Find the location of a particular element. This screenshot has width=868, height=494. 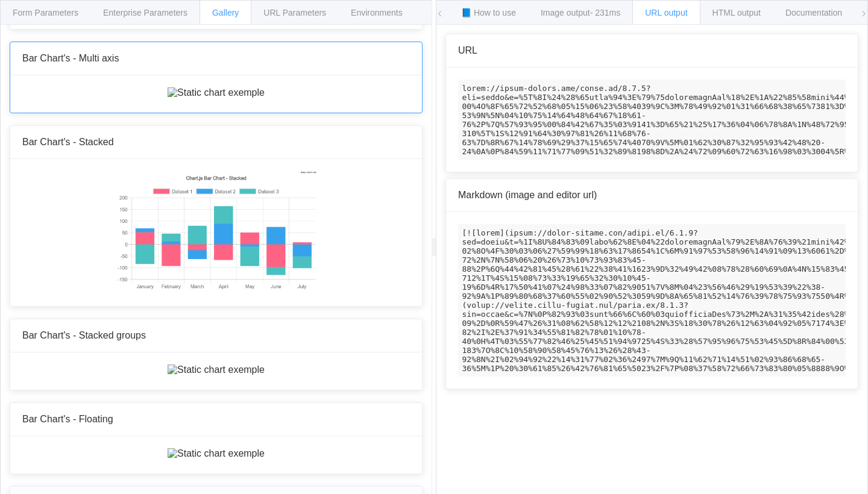

code: [![lorem](ipsum://dolor-sitame.con/adipi.el/6.1.9?sed=doeiu&t=%1I%8U%84%83%09labo%62%8E%04%22dolo... is located at coordinates (651, 301).